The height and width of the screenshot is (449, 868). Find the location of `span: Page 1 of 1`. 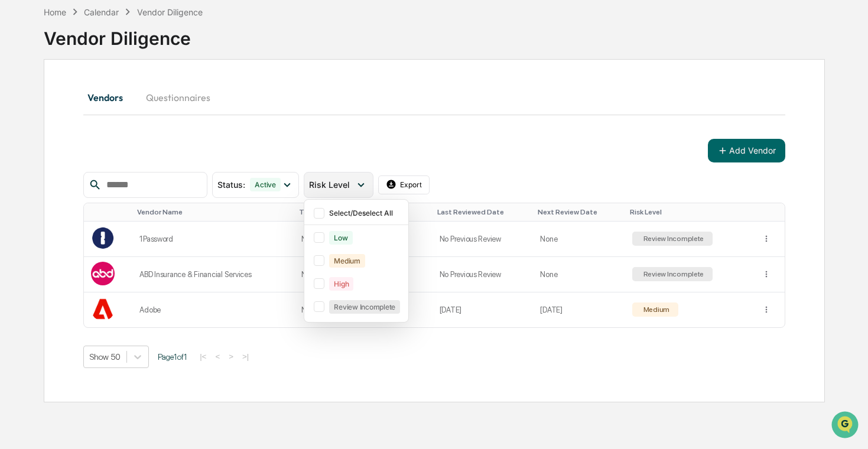

span: Page 1 of 1 is located at coordinates (173, 357).